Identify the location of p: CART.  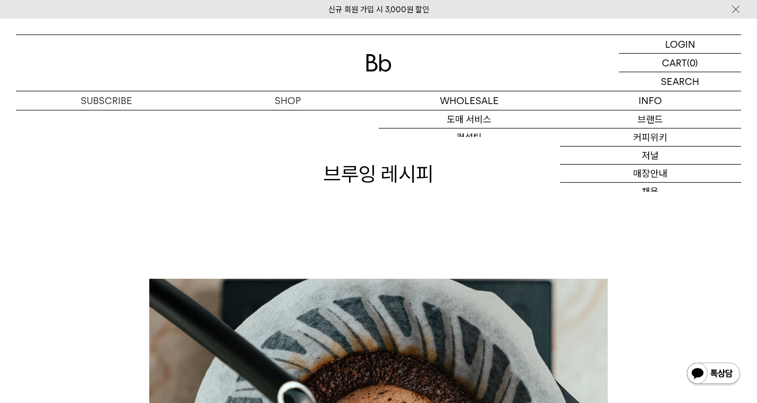
(675, 63).